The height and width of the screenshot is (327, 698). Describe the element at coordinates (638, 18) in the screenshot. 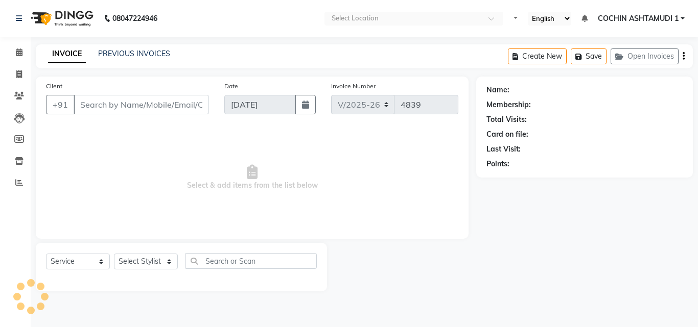

I see `span: COCHIN ASHTAMUDI 1` at that location.